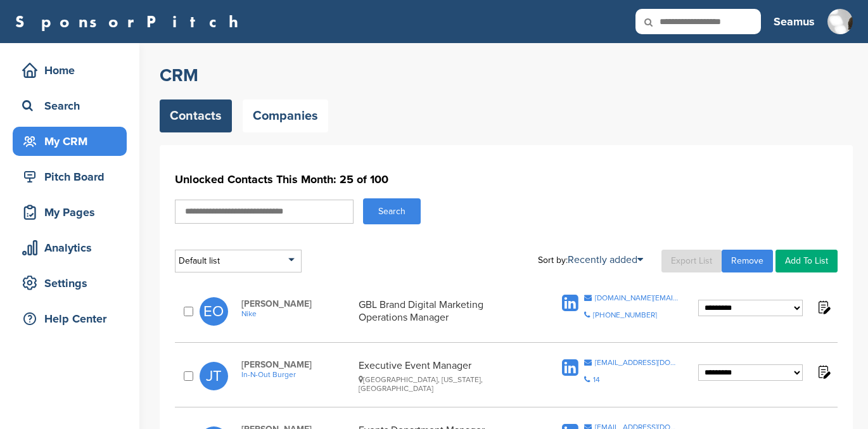 The width and height of the screenshot is (868, 429). I want to click on span: EO, so click(214, 311).